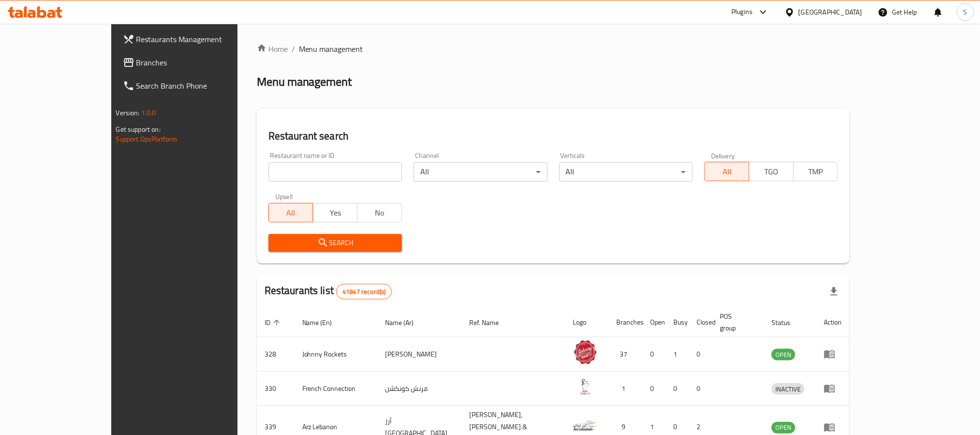  I want to click on a: Search Branch Phone, so click(195, 86).